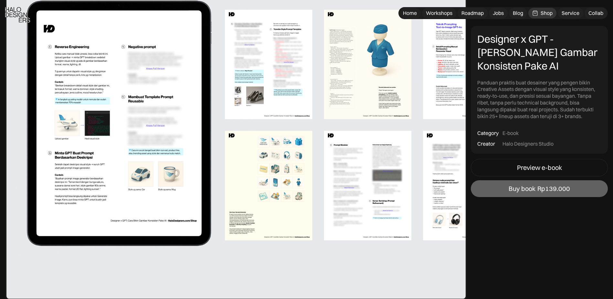 Image resolution: width=613 pixels, height=299 pixels. What do you see at coordinates (439, 13) in the screenshot?
I see `div: Workshops` at bounding box center [439, 13].